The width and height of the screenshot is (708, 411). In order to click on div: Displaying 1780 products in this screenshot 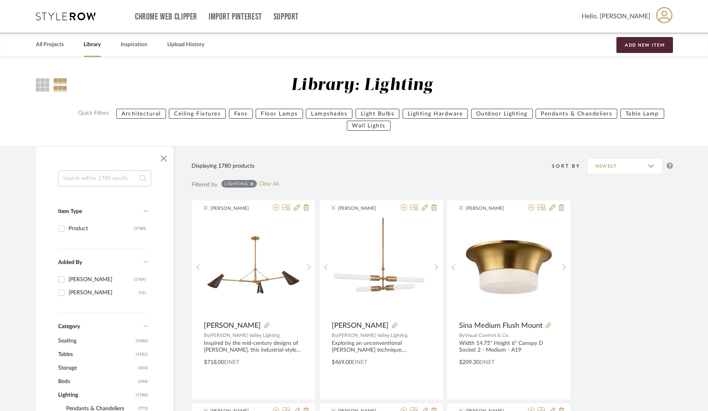, I will do `click(223, 166)`.